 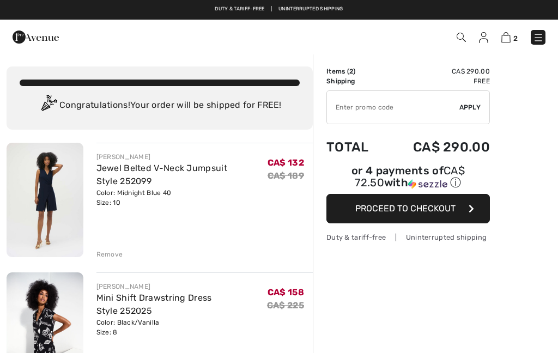 I want to click on a: Mini Shift Drawstring Dress Style 252025, so click(x=154, y=304).